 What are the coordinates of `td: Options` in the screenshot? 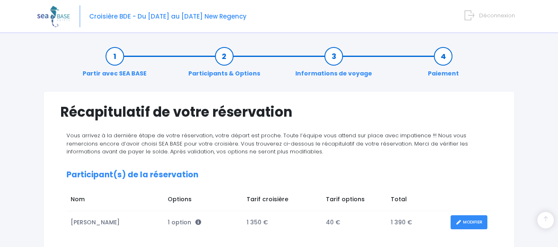 It's located at (203, 201).